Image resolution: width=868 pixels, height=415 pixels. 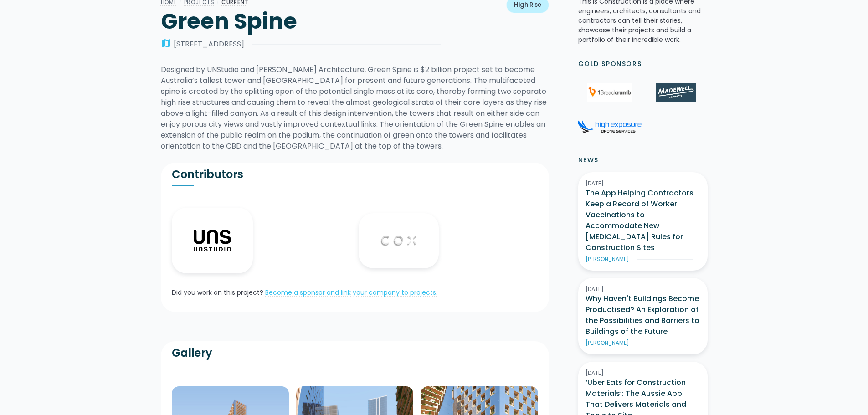 I want to click on img: 1Breadcrumb, so click(x=610, y=92).